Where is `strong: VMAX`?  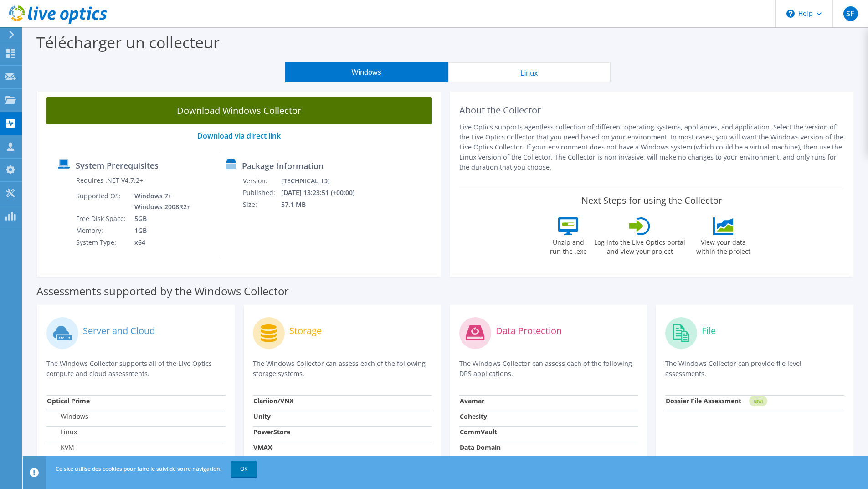 strong: VMAX is located at coordinates (263, 447).